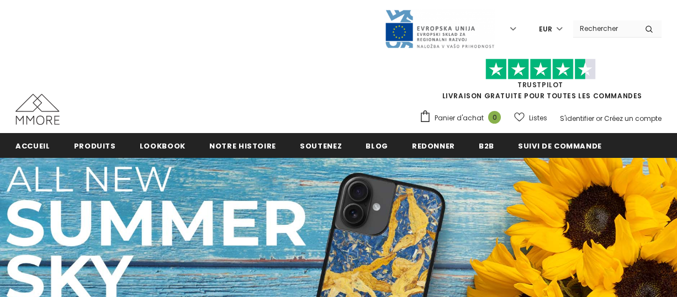  I want to click on a: B2B, so click(487, 145).